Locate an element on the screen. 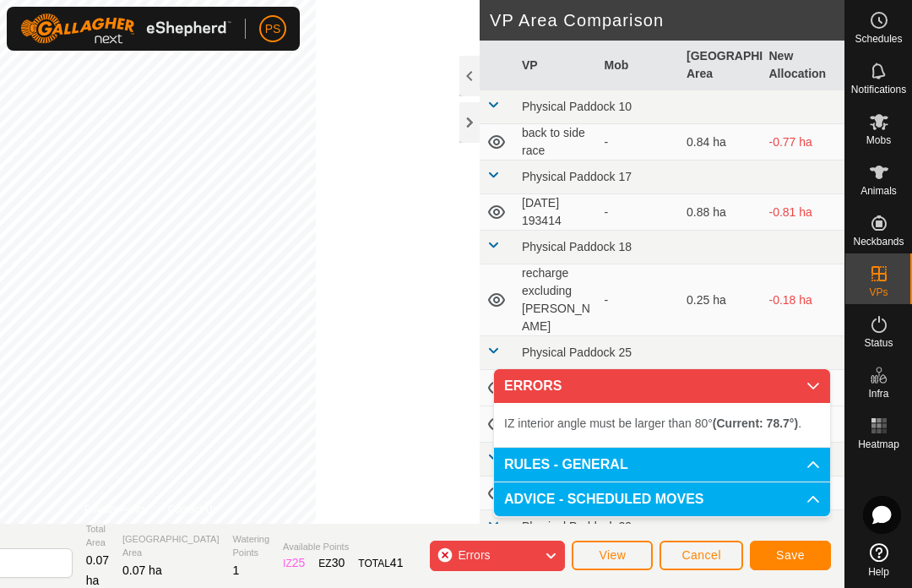  span: View is located at coordinates (613, 555).